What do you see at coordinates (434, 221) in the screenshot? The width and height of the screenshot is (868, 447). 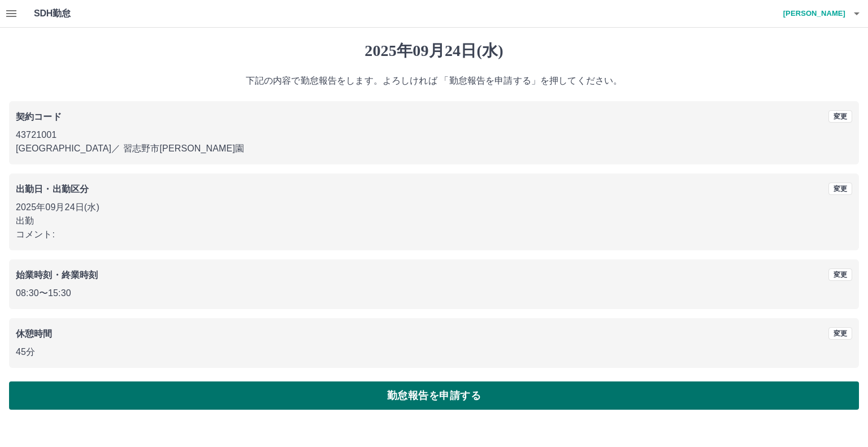 I see `p: 出勤` at bounding box center [434, 221].